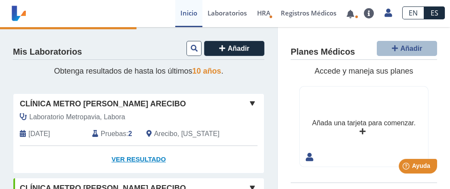 This screenshot has width=450, height=189. What do you see at coordinates (364, 123) in the screenshot?
I see `font: Añada una tarjeta para comenzar.` at bounding box center [364, 123].